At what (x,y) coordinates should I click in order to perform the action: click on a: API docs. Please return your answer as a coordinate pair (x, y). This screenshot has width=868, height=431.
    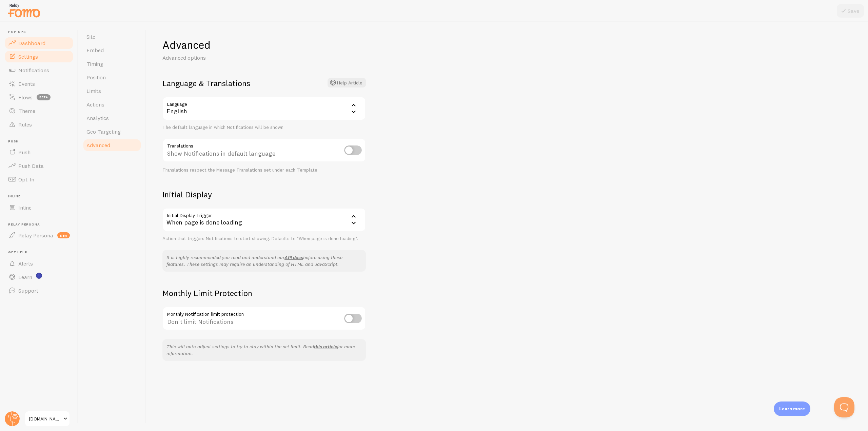
    Looking at the image, I should click on (293, 257).